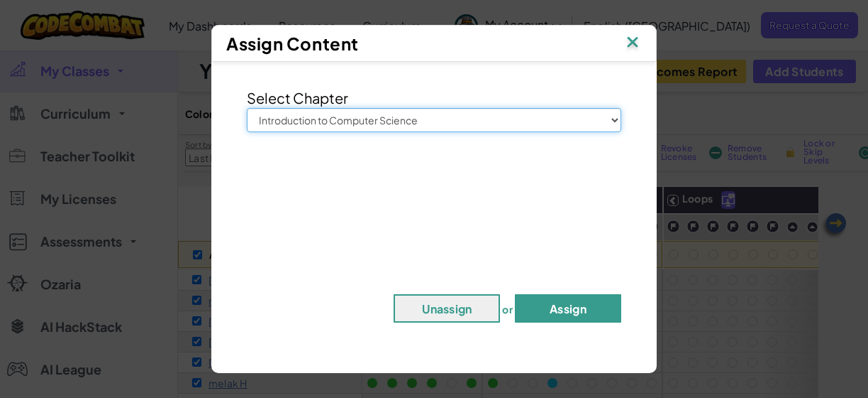 The height and width of the screenshot is (398, 868). Describe the element at coordinates (293, 43) in the screenshot. I see `span: Assign Content` at that location.